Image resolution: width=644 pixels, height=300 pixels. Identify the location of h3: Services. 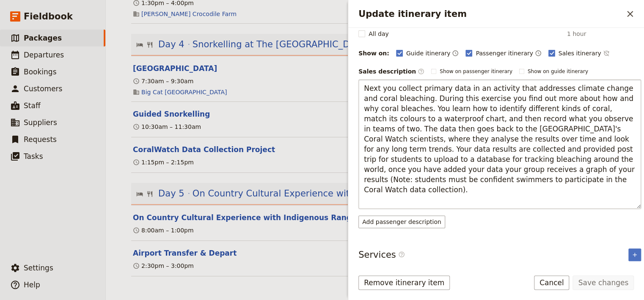
(381, 255).